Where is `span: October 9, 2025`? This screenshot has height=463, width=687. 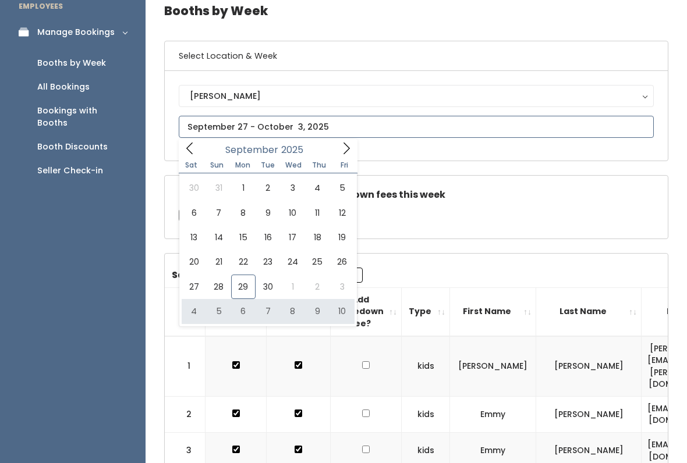
span: October 9, 2025 is located at coordinates (317, 311).